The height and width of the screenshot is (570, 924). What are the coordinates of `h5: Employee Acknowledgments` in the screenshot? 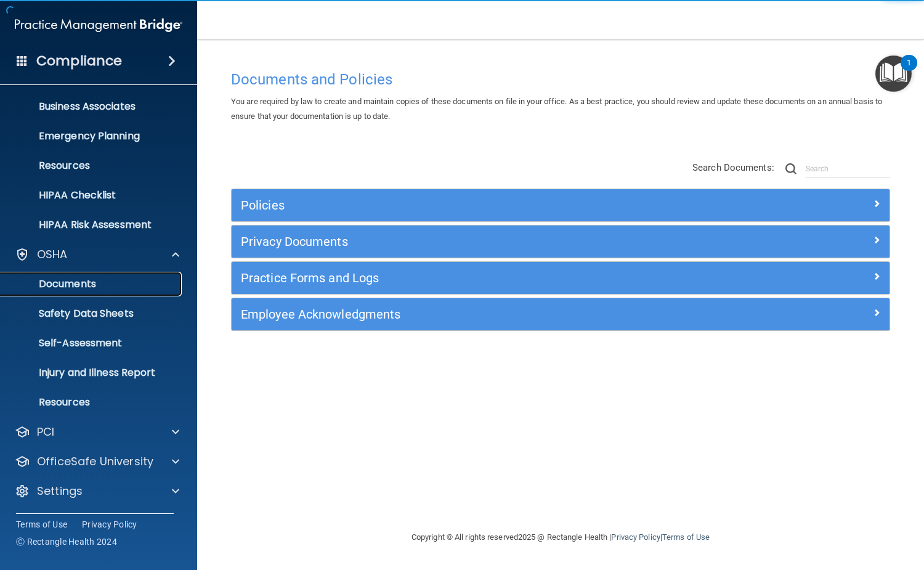 It's located at (478, 314).